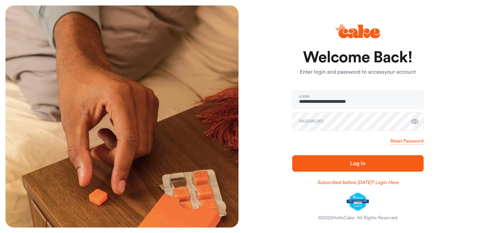 The image size is (477, 233). I want to click on a: Reset Password, so click(407, 141).